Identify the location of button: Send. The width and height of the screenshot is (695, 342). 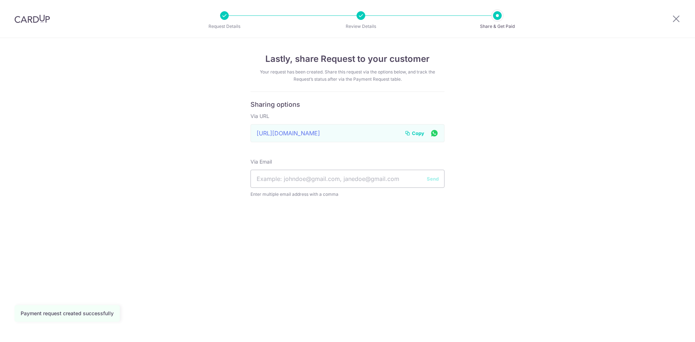
(433, 179).